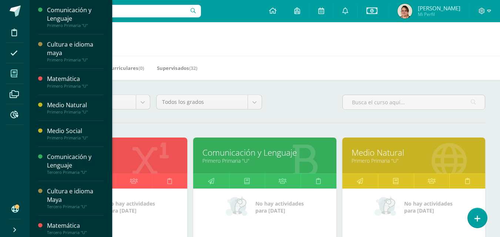  What do you see at coordinates (177, 68) in the screenshot?
I see `a: Supervisados(32)` at bounding box center [177, 68].